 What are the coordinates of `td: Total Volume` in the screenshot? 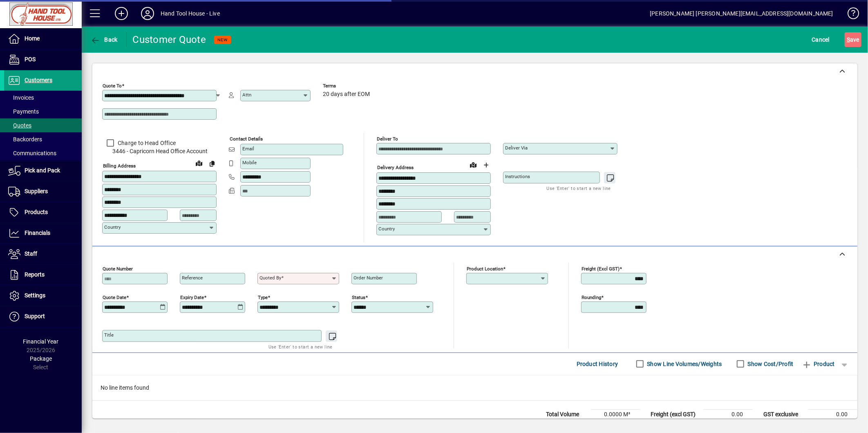 It's located at (567, 414).